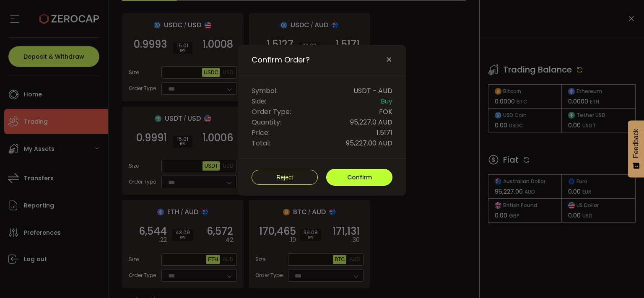 The image size is (644, 298). I want to click on button: Close, so click(389, 60).